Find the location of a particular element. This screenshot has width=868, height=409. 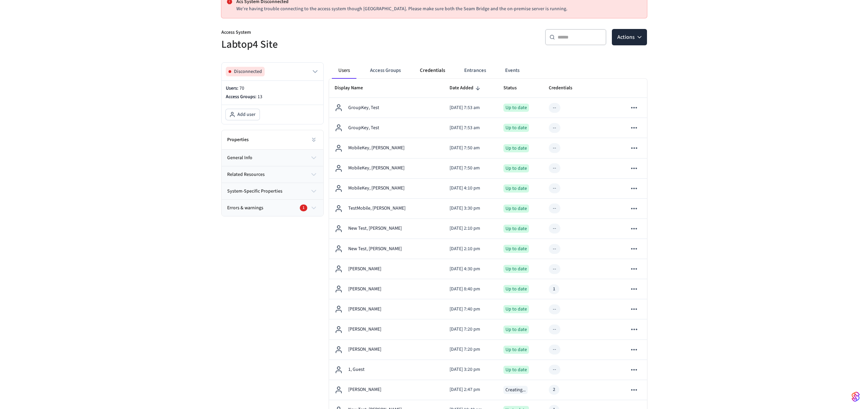

span: general info is located at coordinates (239, 158).